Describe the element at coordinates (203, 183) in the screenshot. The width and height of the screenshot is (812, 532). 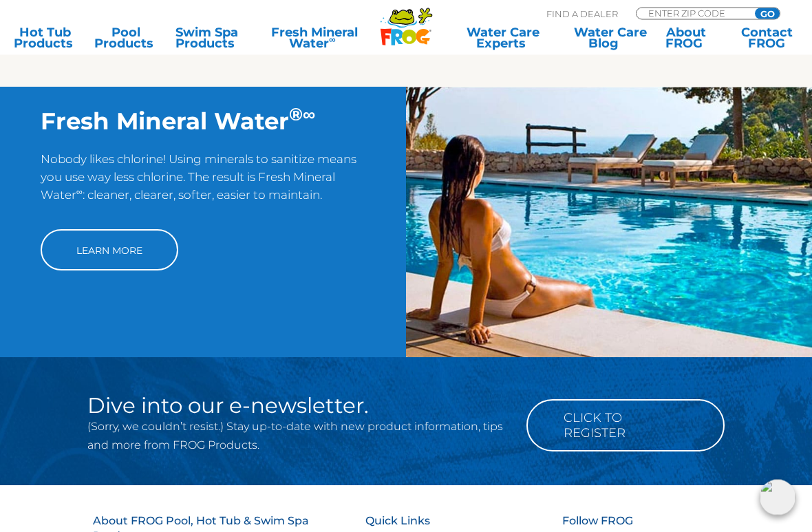
I see `p: Nobody likes chlorine! Using minerals to sanitize means you use way less chlorine. The result is ...` at that location.